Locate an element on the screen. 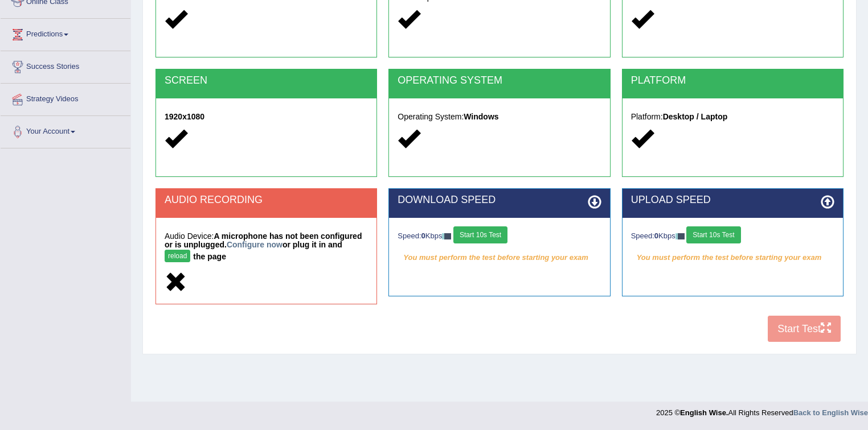 Image resolution: width=868 pixels, height=430 pixels. h2: OPERATING SYSTEM is located at coordinates (499, 81).